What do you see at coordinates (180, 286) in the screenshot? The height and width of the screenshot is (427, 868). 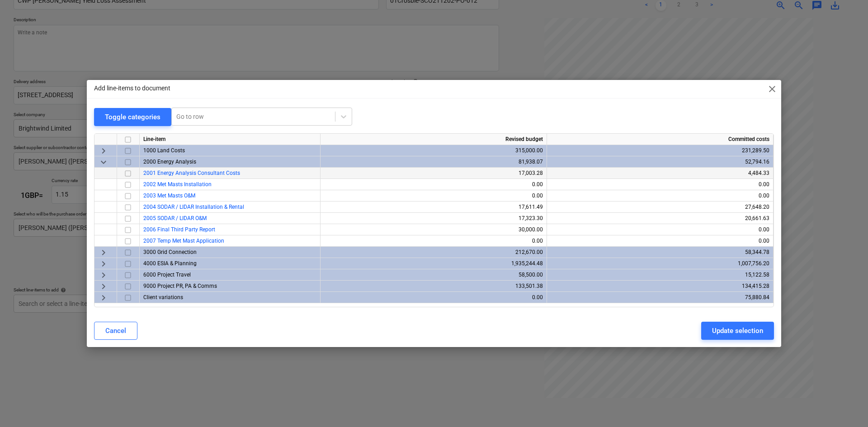 I see `span: 9000 Project PR, PA & Comms` at bounding box center [180, 286].